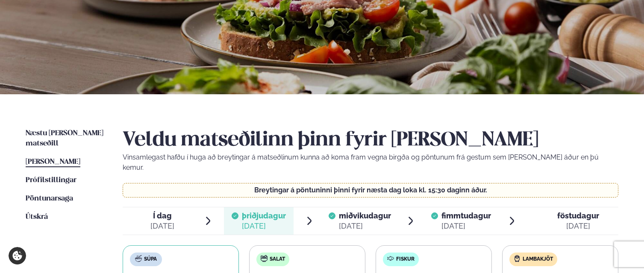  I want to click on p: Breytingar á pöntuninni þinni fyrir næsta dag loka kl. 15:30 daginn áður., so click(371, 190).